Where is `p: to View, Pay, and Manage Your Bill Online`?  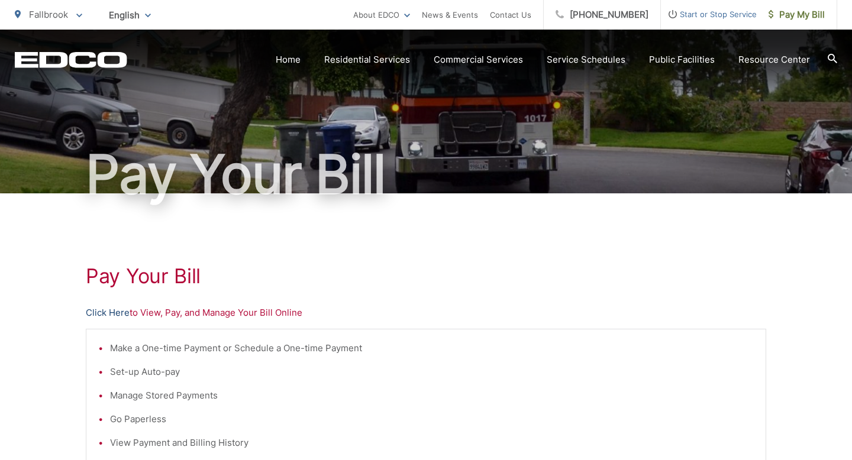
p: to View, Pay, and Manage Your Bill Online is located at coordinates (426, 313).